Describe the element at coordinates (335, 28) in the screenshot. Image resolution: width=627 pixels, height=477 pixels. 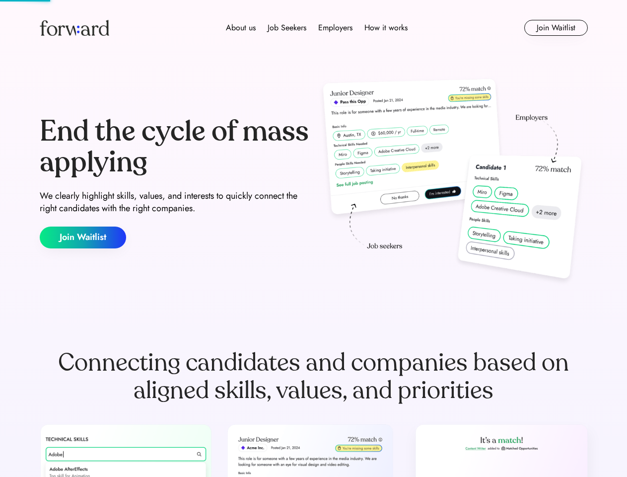
I see `div: Employers` at that location.